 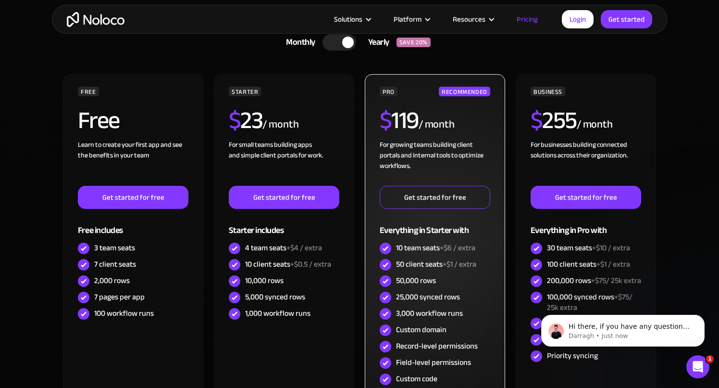 I want to click on span: 1, so click(x=710, y=359).